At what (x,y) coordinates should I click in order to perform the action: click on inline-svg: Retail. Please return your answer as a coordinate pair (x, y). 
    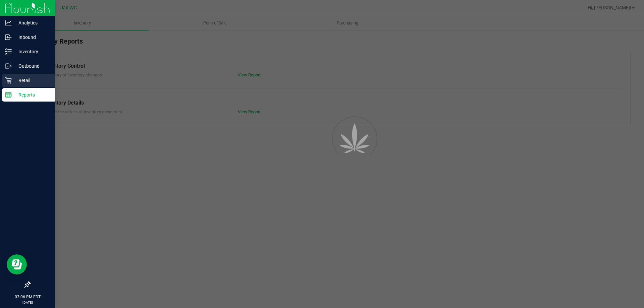
    Looking at the image, I should click on (9, 80).